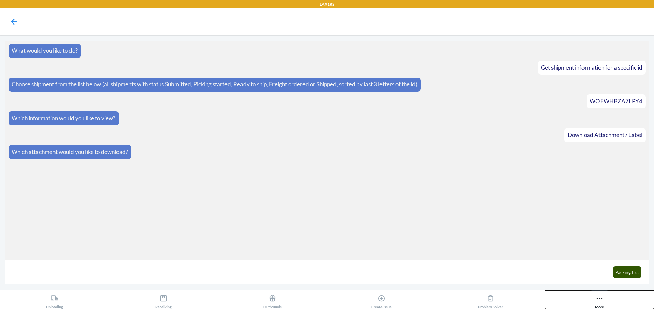 The image size is (654, 310). I want to click on p: Which information would you like to view?, so click(63, 118).